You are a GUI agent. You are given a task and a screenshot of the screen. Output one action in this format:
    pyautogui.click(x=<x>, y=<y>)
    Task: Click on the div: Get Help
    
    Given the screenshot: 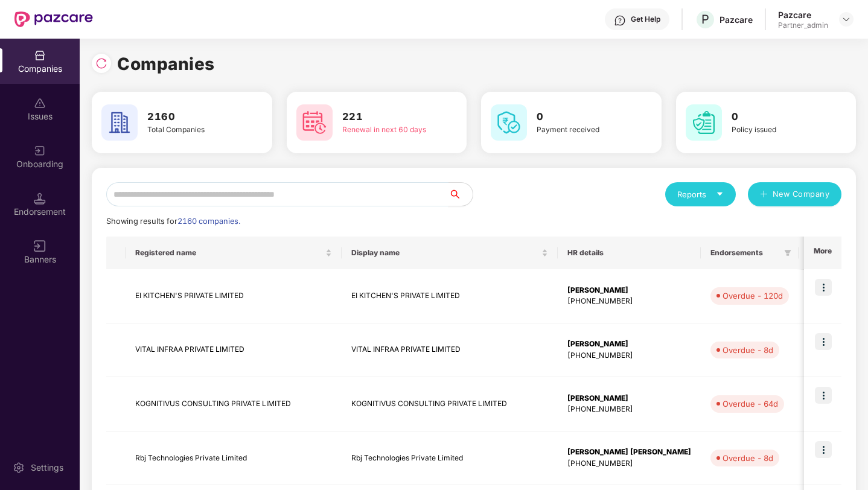 What is the action you would take?
    pyautogui.click(x=645, y=19)
    